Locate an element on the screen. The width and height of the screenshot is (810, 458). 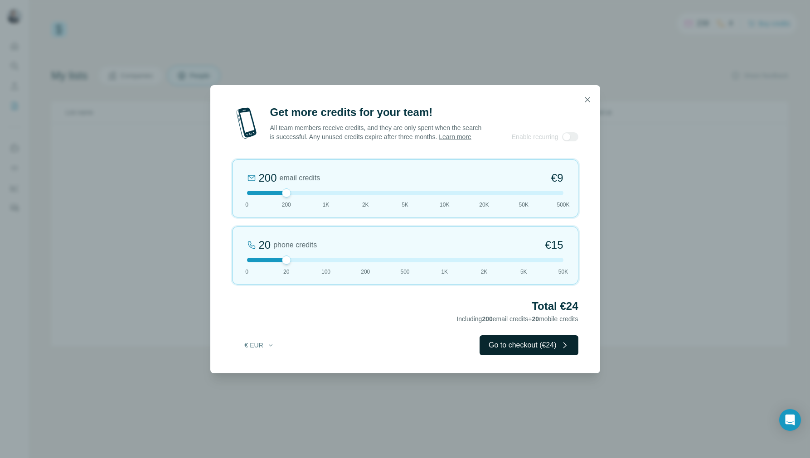
img: mobile-phone is located at coordinates (247, 123).